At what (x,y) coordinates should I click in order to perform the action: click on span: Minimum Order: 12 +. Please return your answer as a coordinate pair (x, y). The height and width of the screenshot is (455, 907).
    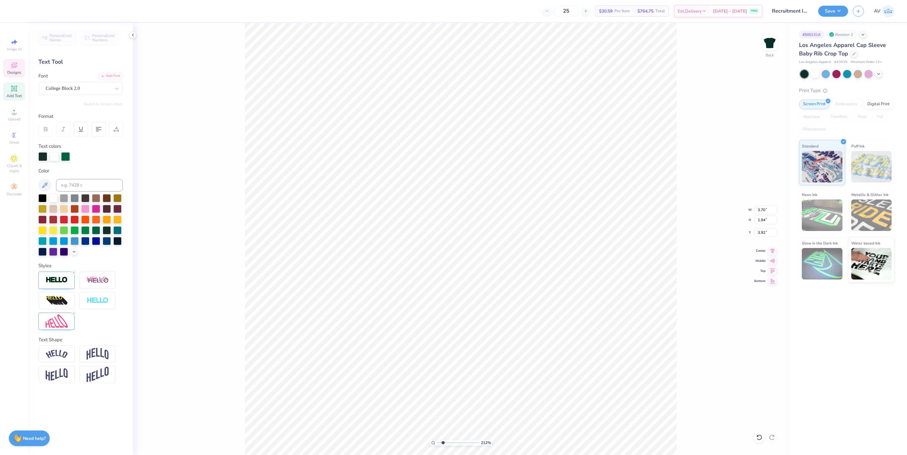
    Looking at the image, I should click on (866, 62).